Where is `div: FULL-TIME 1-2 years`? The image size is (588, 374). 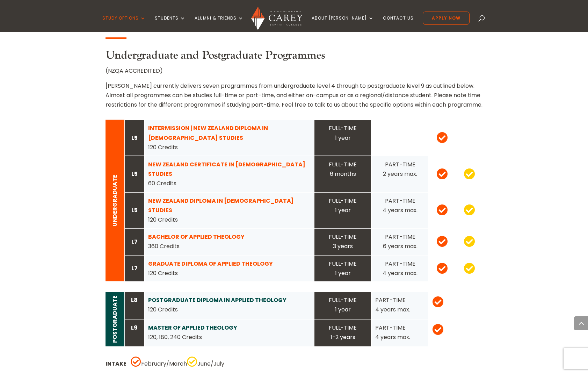
div: FULL-TIME 1-2 years is located at coordinates (343, 333).